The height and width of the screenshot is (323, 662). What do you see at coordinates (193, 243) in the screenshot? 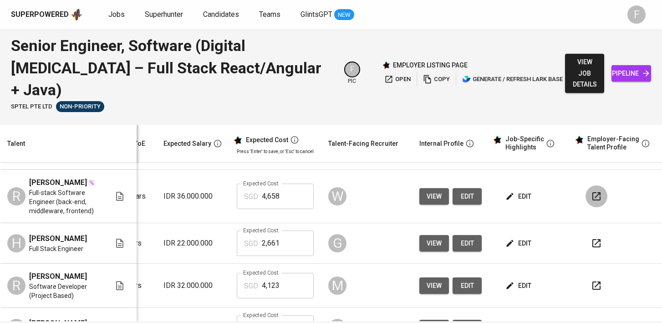
I see `p: IDR 22.000.000` at bounding box center [193, 243].